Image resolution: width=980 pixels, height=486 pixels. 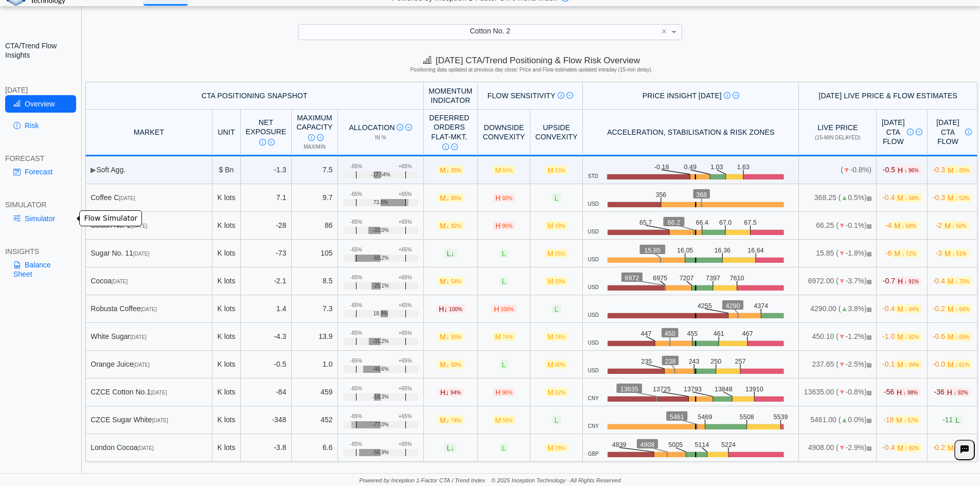 What do you see at coordinates (759, 249) in the screenshot?
I see `text: 16.64` at bounding box center [759, 249].